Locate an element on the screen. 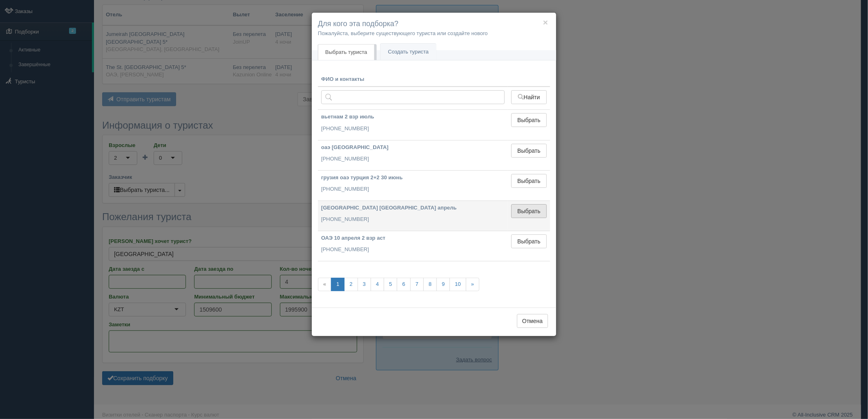  a: 4 is located at coordinates (377, 284).